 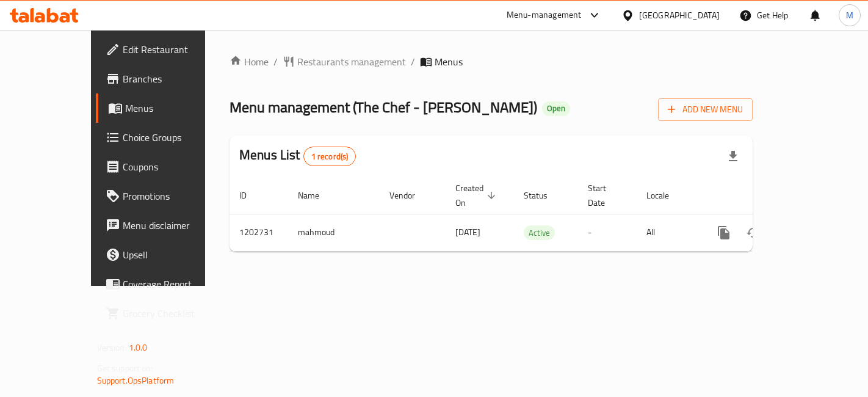 What do you see at coordinates (767, 196) in the screenshot?
I see `th: Actions` at bounding box center [767, 196].